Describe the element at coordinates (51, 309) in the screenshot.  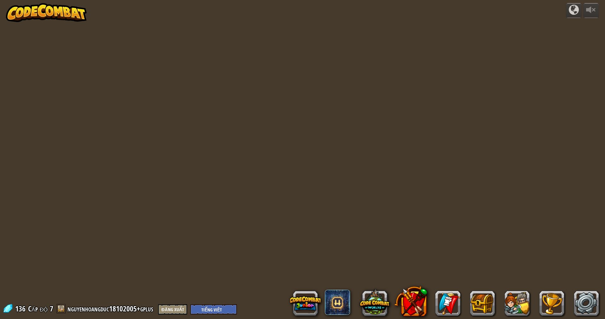
I see `span: 7` at that location.